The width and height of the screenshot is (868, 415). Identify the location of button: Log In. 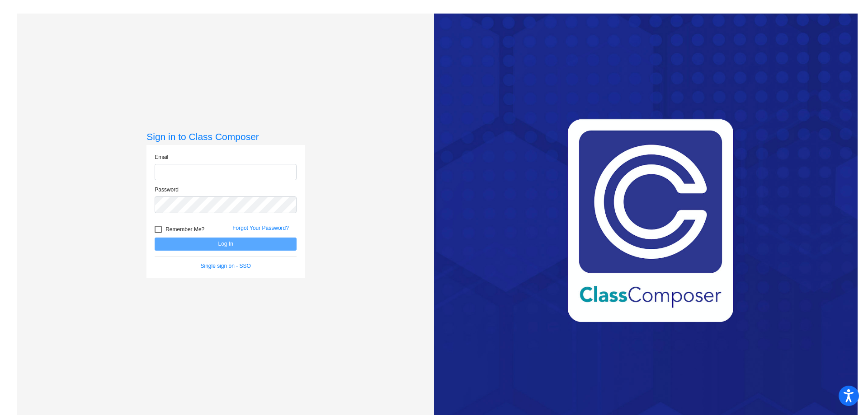
(225, 244).